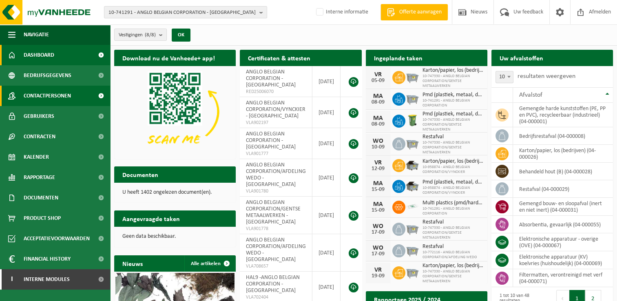  I want to click on h2: Ingeplande taken, so click(398, 57).